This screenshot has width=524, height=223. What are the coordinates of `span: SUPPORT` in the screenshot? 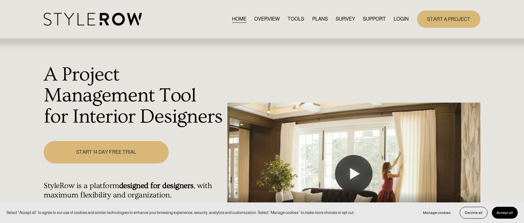 It's located at (375, 19).